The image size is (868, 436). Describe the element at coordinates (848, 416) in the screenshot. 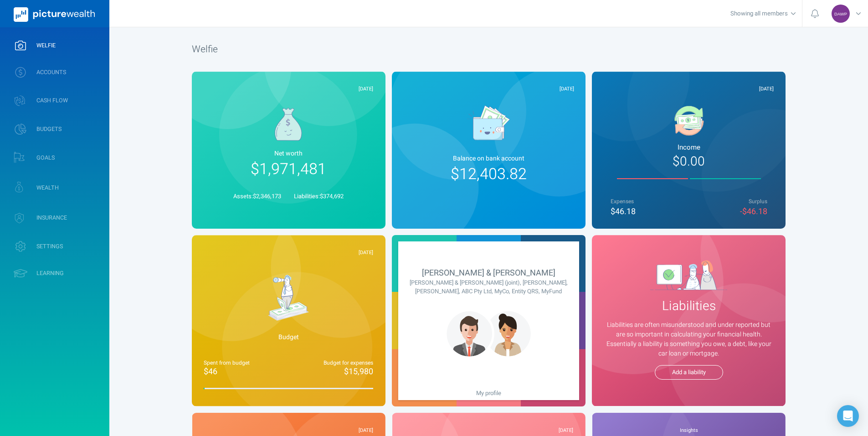

I see `div: Open Intercom Messenger` at that location.